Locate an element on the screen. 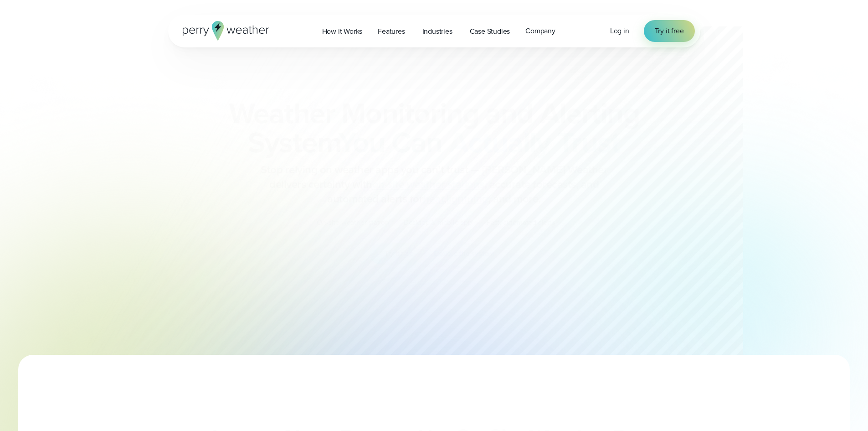 This screenshot has height=431, width=868. span: Case Studies is located at coordinates (490, 31).